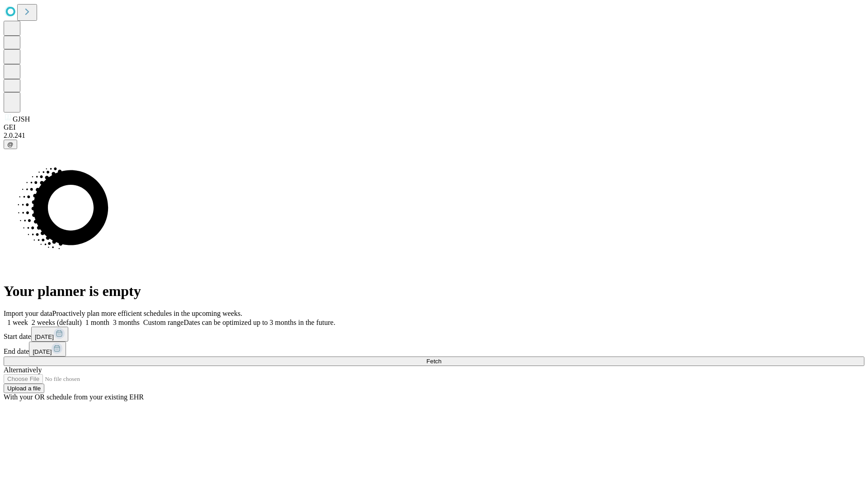  Describe the element at coordinates (434, 361) in the screenshot. I see `button: Fetch` at that location.